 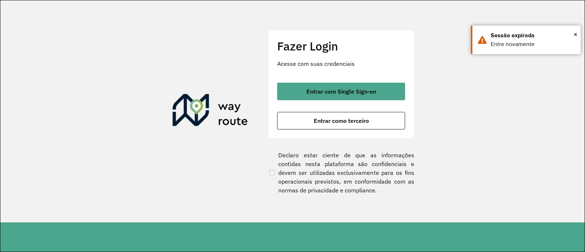 What do you see at coordinates (341, 91) in the screenshot?
I see `span: Entrar com Single Sign-on` at bounding box center [341, 91].